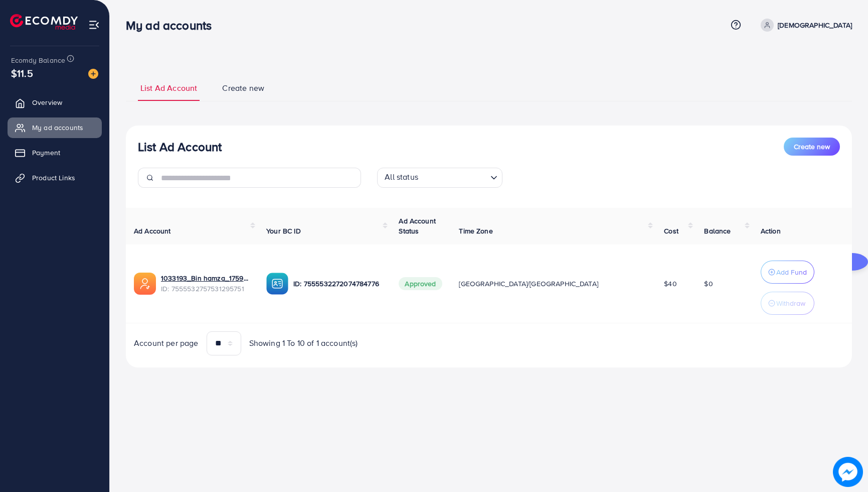 This screenshot has height=492, width=868. Describe the element at coordinates (669, 283) in the screenshot. I see `span: $40` at that location.